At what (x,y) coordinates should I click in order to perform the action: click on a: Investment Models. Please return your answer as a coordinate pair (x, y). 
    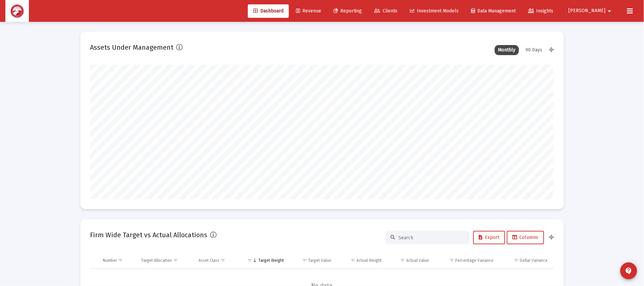
    Looking at the image, I should click on (434, 11).